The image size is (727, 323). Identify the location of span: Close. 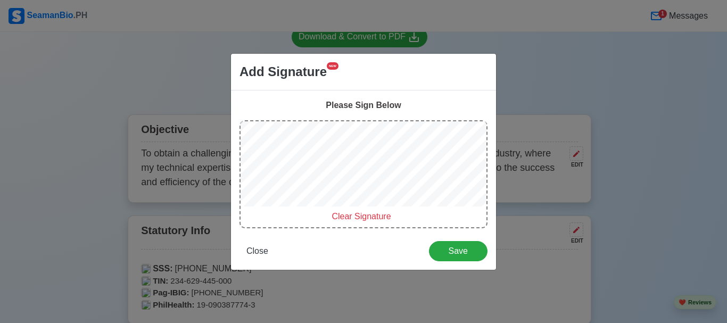
(257, 251).